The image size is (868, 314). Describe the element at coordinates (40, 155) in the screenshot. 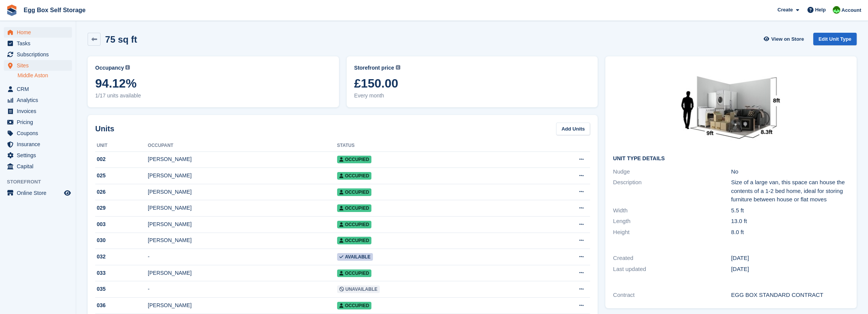

I see `span: Settings` at that location.